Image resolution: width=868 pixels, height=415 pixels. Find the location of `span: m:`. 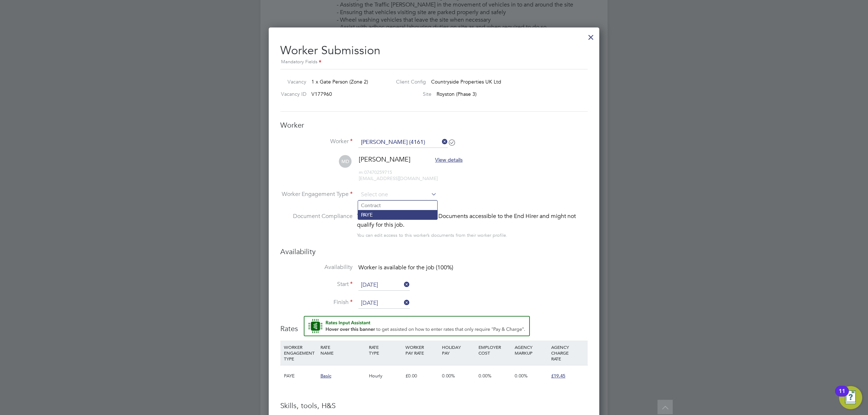

span: m: is located at coordinates (361, 173).